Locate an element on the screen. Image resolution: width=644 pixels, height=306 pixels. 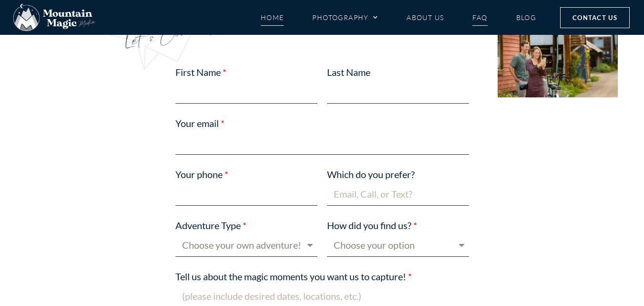
label: First Name is located at coordinates (201, 73).